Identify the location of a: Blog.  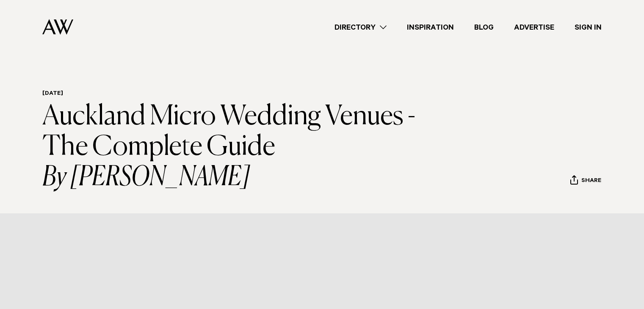
(484, 27).